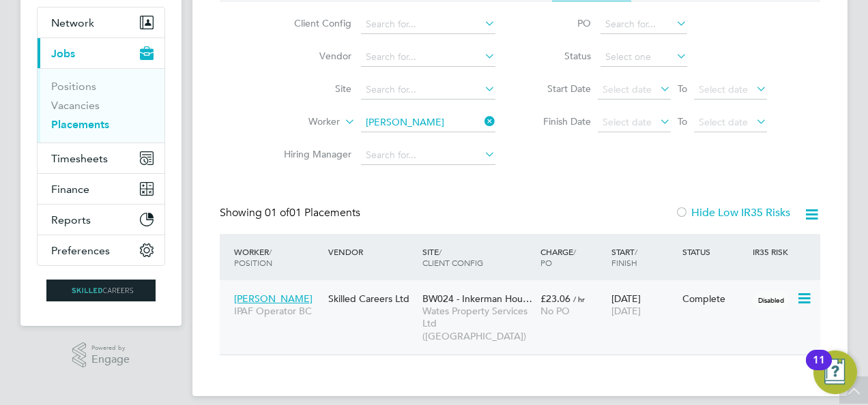 This screenshot has width=868, height=405. I want to click on a: Positions, so click(74, 86).